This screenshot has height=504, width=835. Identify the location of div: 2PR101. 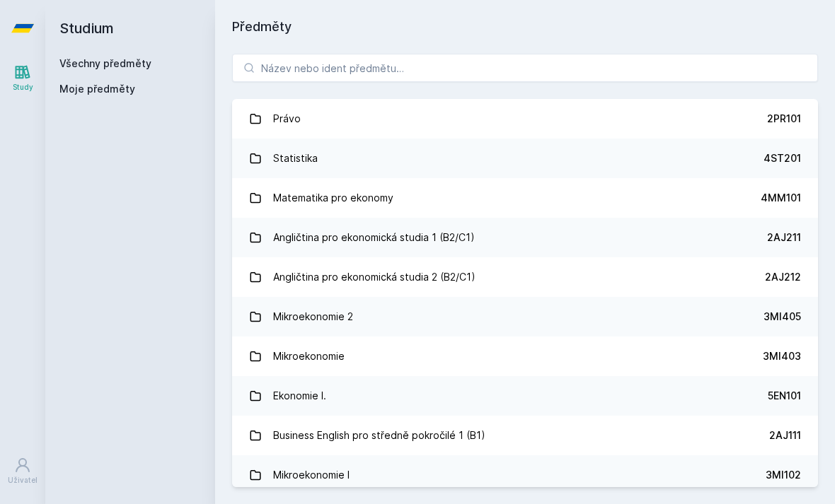
(784, 119).